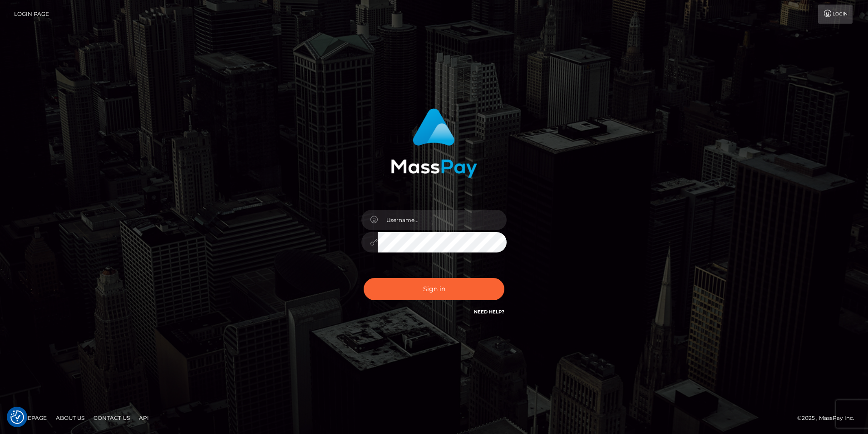 This screenshot has height=434, width=868. I want to click on a: Need Help?, so click(489, 311).